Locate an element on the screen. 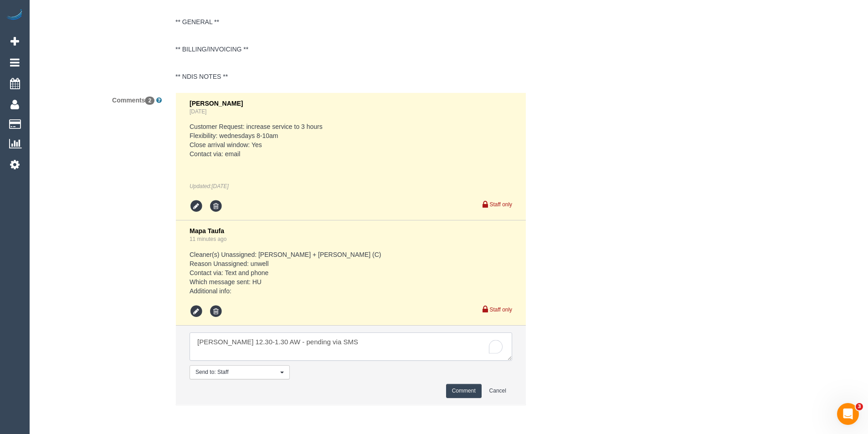 This screenshot has width=868, height=434. button: Cancel is located at coordinates (497, 391).